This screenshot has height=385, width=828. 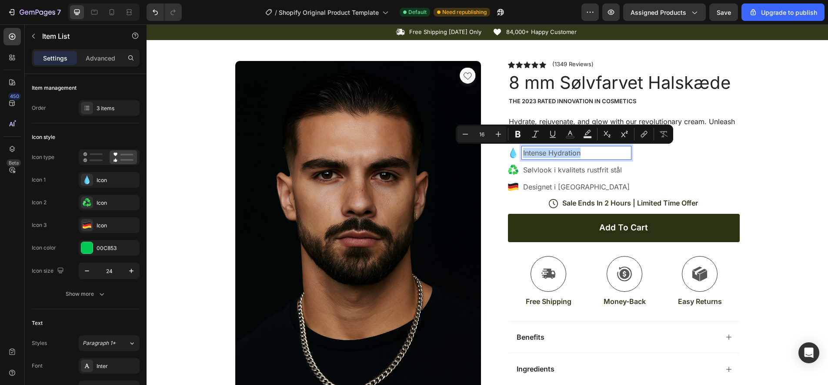 I want to click on p: (1349 Reviews), so click(x=426, y=40).